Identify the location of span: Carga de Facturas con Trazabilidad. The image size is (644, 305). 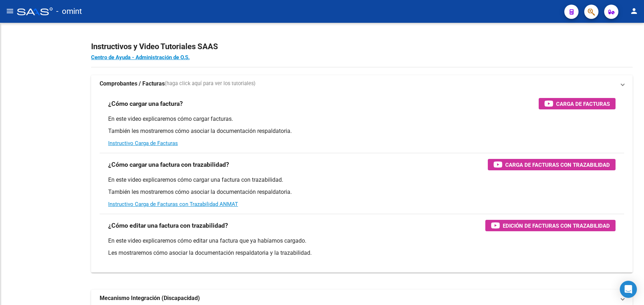
(558, 164).